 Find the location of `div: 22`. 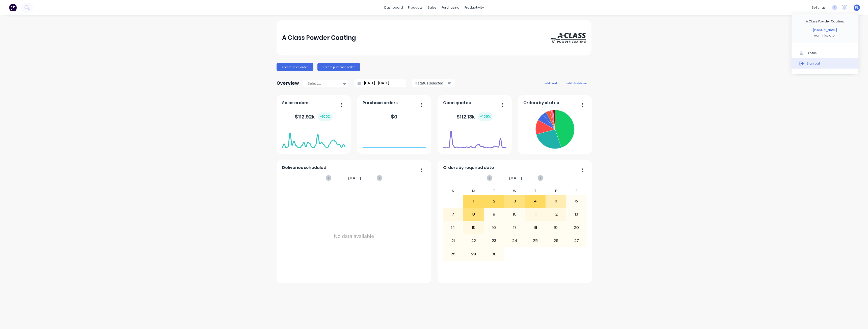

div: 22 is located at coordinates (474, 241).